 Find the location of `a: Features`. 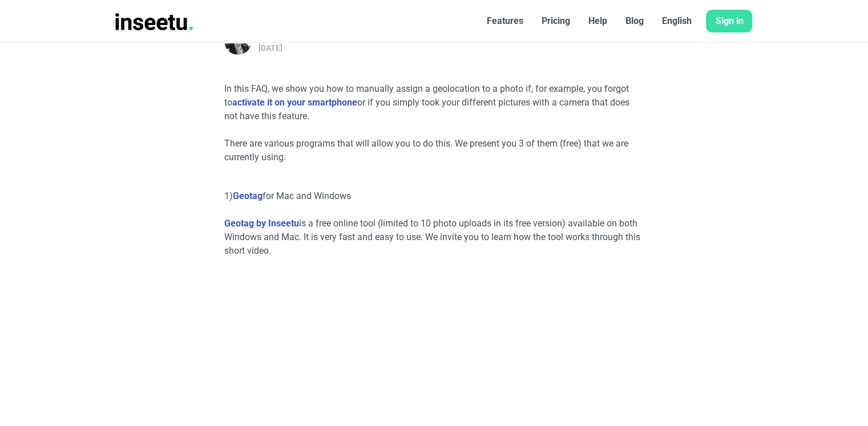

a: Features is located at coordinates (505, 21).